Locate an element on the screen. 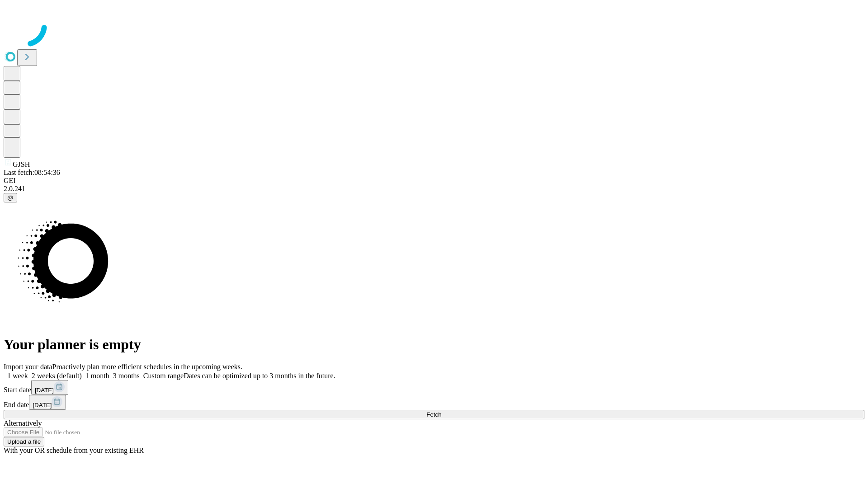 The width and height of the screenshot is (868, 488). button: Upload a file is located at coordinates (24, 442).